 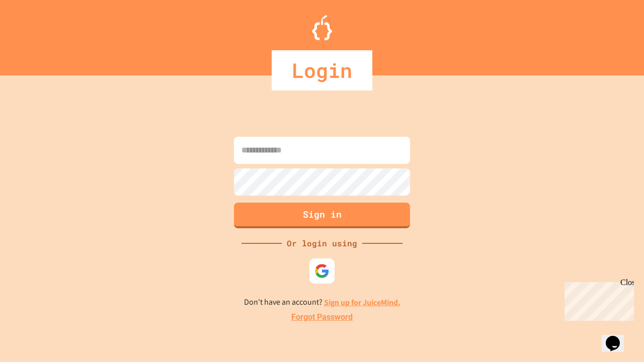 I want to click on p: Don't have an account?, so click(x=322, y=302).